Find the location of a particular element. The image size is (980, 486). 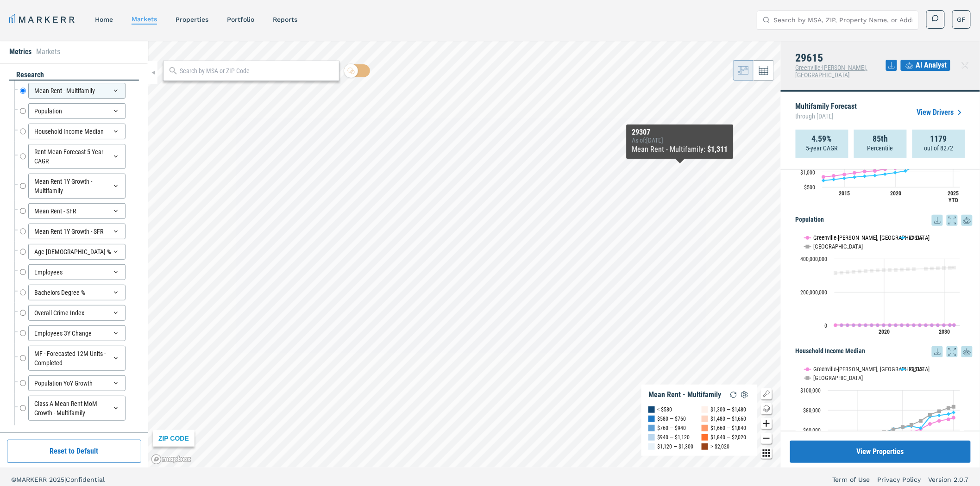

span: MARKERR is located at coordinates (32, 479).